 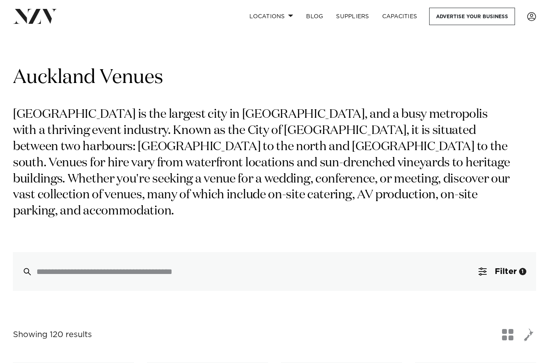 I want to click on a: Advertise your business, so click(x=472, y=16).